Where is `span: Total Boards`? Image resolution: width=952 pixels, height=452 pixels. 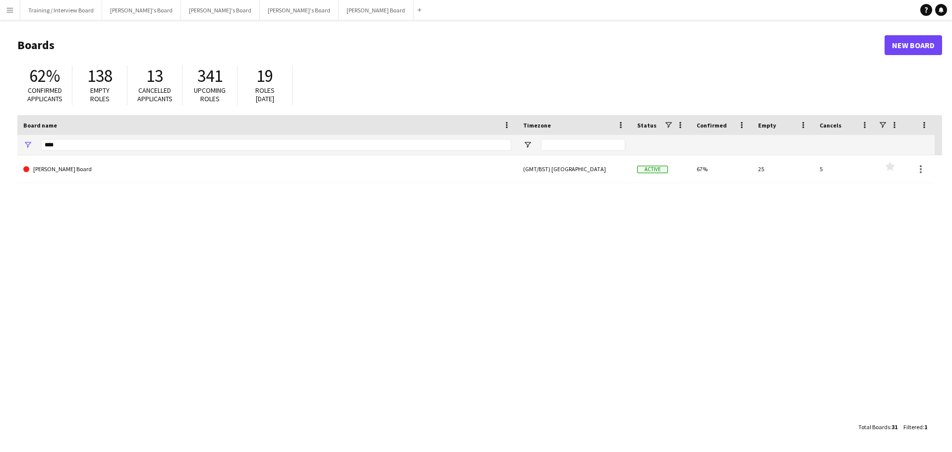 span: Total Boards is located at coordinates (874, 426).